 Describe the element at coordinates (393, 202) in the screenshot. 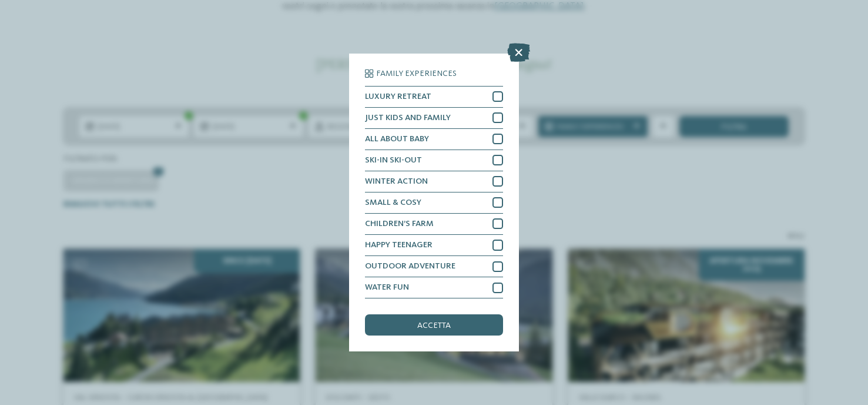

I see `span: SMALL & COSY` at that location.